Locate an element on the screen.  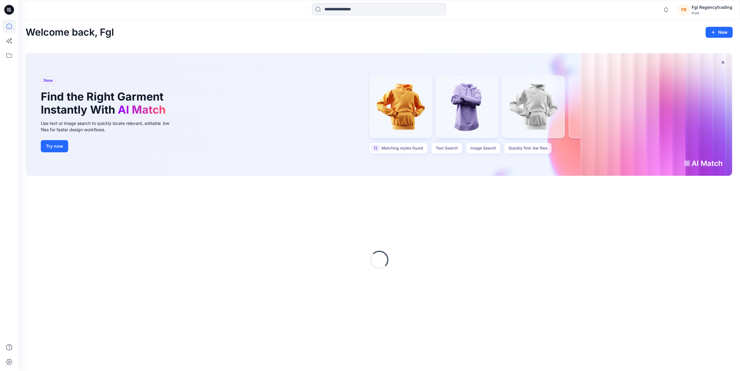
button: New is located at coordinates (719, 32).